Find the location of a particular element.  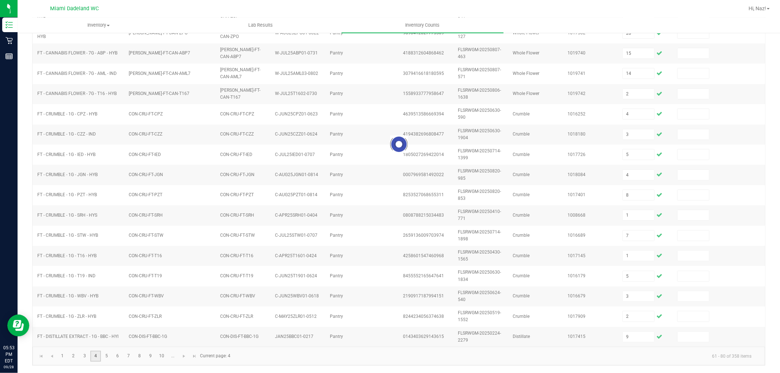

inline-svg: Inventory is located at coordinates (9, 25).